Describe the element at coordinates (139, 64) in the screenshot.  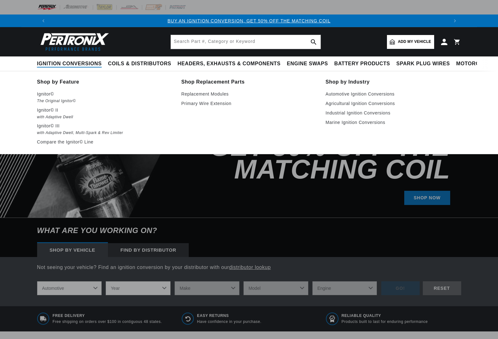
I see `summary: Coils & Distributors` at that location.